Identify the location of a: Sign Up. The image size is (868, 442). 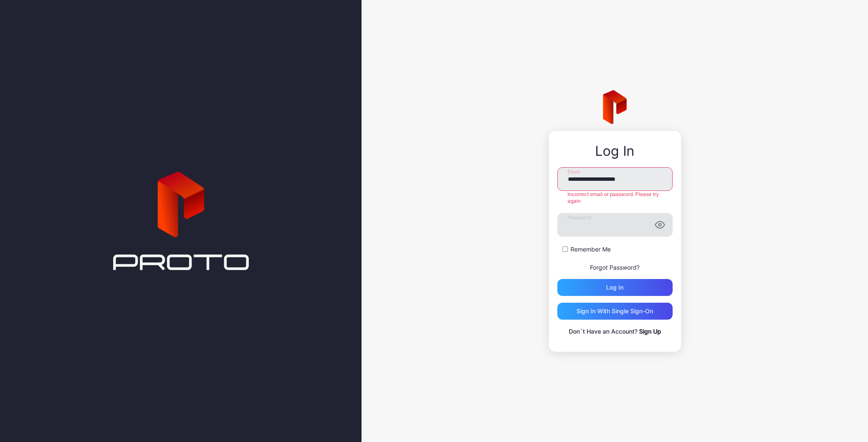
(650, 331).